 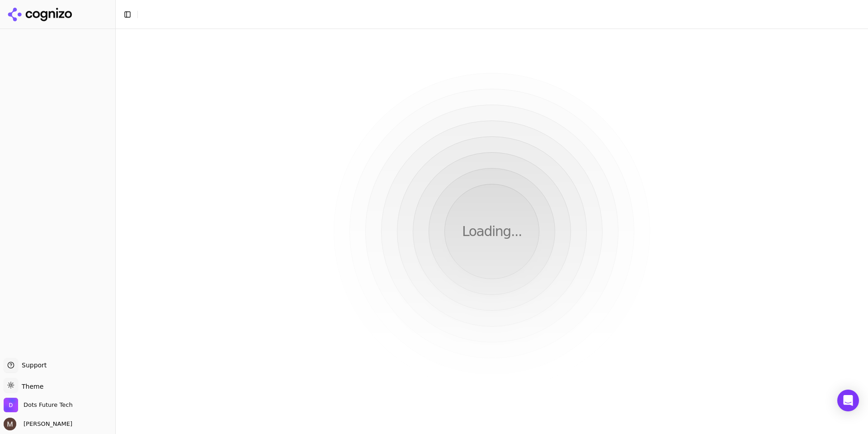 I want to click on img: Martyn Strydom, so click(x=10, y=424).